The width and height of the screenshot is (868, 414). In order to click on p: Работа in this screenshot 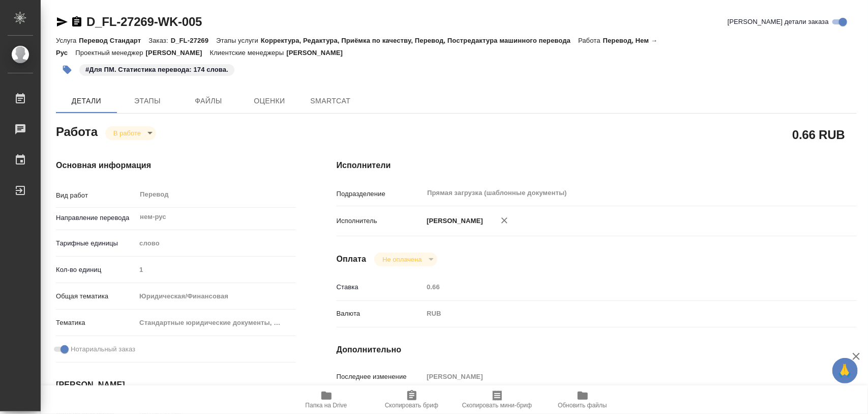, I will do `click(591, 40)`.